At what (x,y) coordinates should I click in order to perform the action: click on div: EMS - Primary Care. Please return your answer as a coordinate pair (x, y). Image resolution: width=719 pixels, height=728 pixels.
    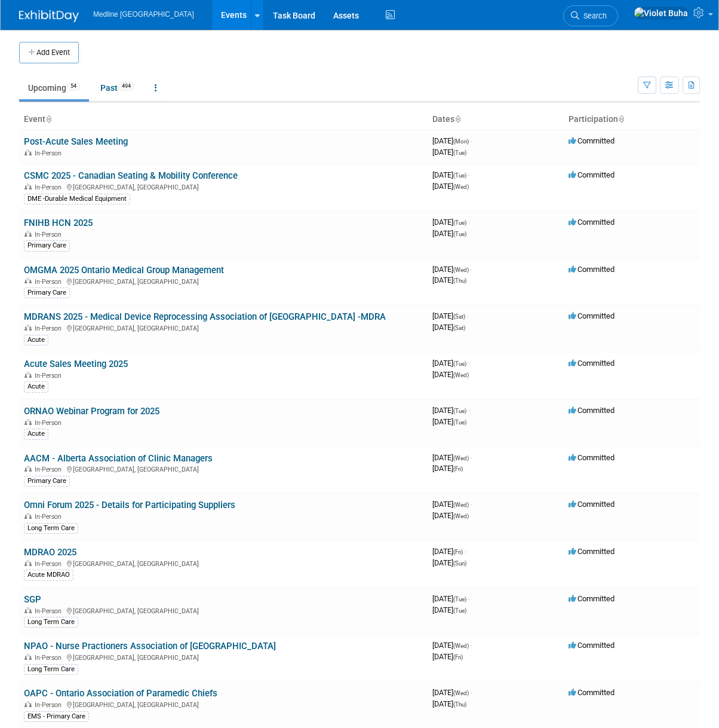
    Looking at the image, I should click on (56, 716).